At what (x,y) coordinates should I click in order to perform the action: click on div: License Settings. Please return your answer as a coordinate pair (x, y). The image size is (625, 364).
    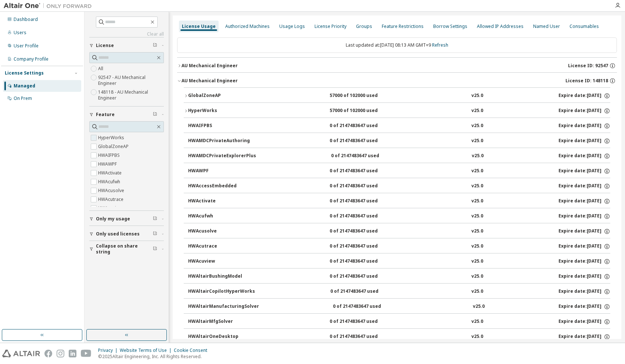
    Looking at the image, I should click on (24, 73).